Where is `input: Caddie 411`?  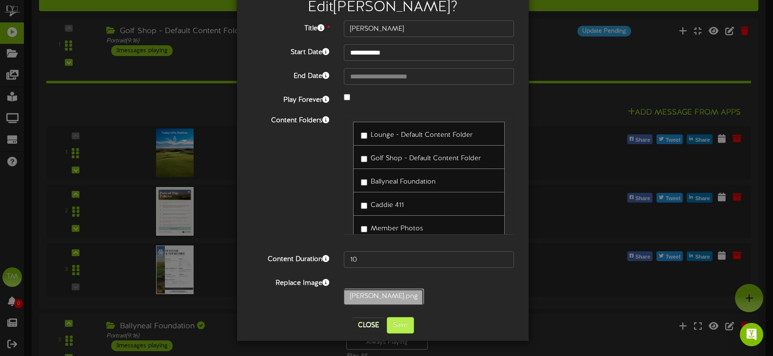 input: Caddie 411 is located at coordinates (364, 206).